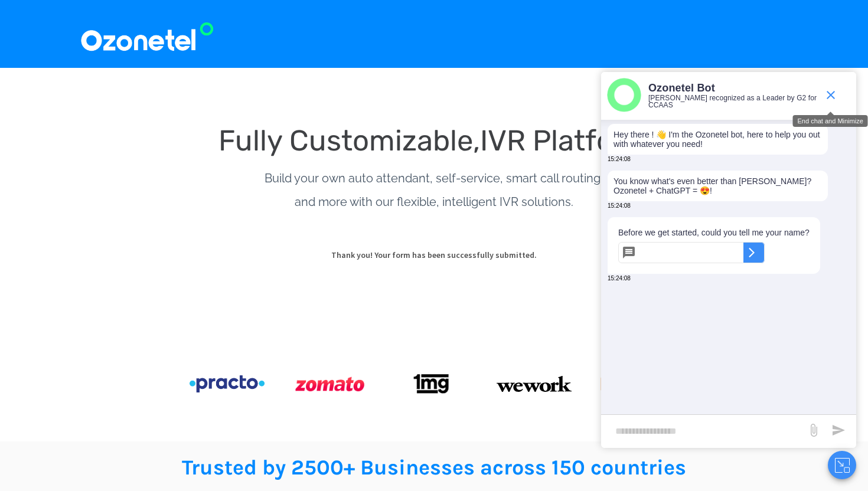 This screenshot has width=868, height=491. I want to click on div: new-msg-input, so click(704, 431).